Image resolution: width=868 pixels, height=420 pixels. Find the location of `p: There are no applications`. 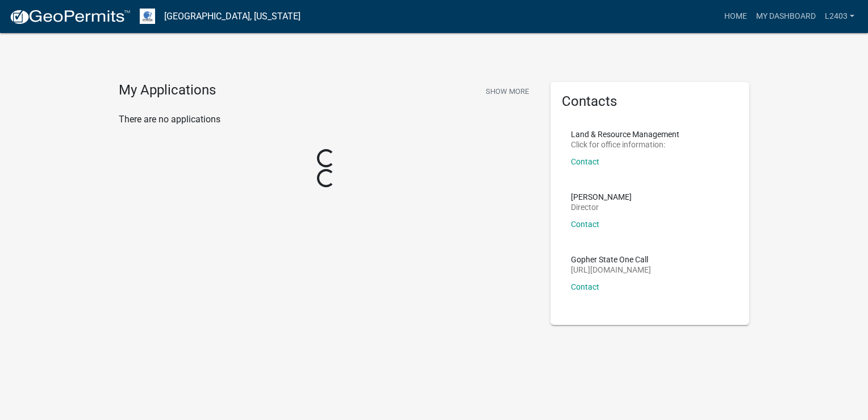

p: There are no applications is located at coordinates (326, 119).